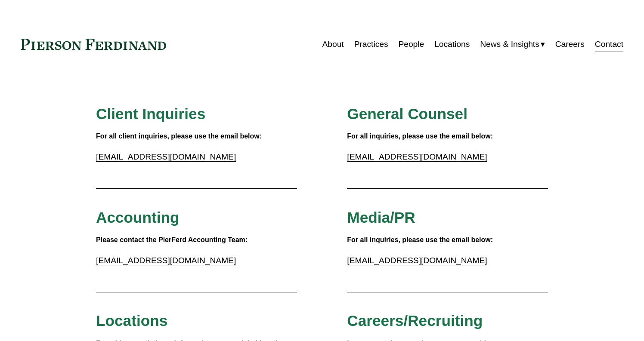  I want to click on strong: For all client inquiries, please use the email below:, so click(179, 136).